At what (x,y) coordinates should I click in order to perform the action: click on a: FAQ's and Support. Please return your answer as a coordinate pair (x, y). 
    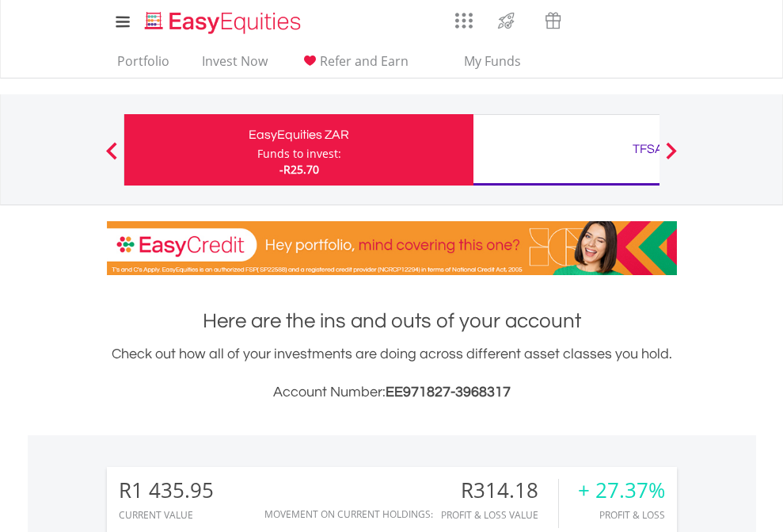
    Looking at the image, I should click on (637, 19).